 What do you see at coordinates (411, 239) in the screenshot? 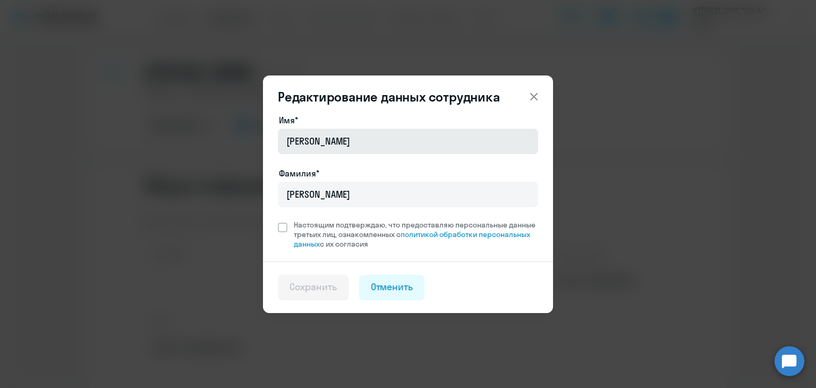
I see `a: политикой обработки персональных данных` at bounding box center [411, 239].